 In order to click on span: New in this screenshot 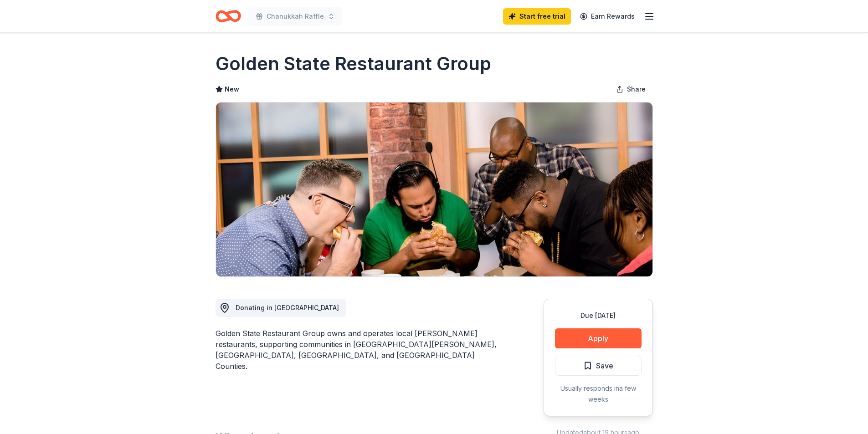, I will do `click(232, 89)`.